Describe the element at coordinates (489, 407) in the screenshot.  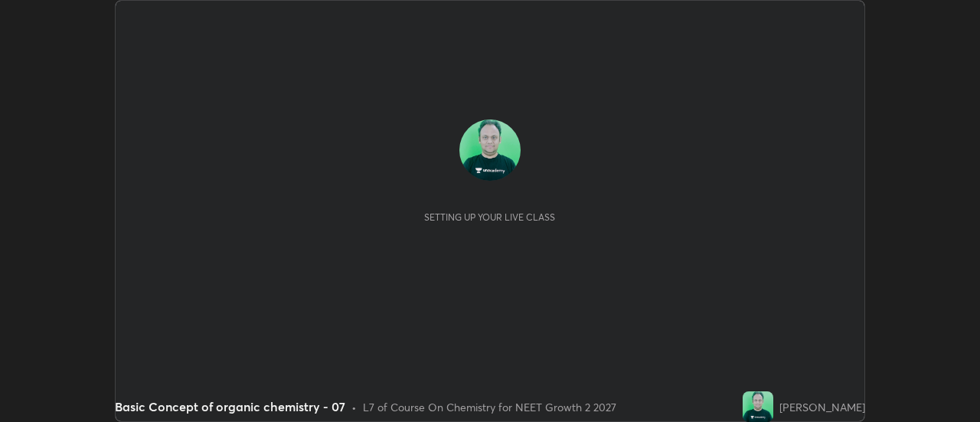
I see `div: L7 of Course On Chemistry for NEET Growth 2 2027` at that location.